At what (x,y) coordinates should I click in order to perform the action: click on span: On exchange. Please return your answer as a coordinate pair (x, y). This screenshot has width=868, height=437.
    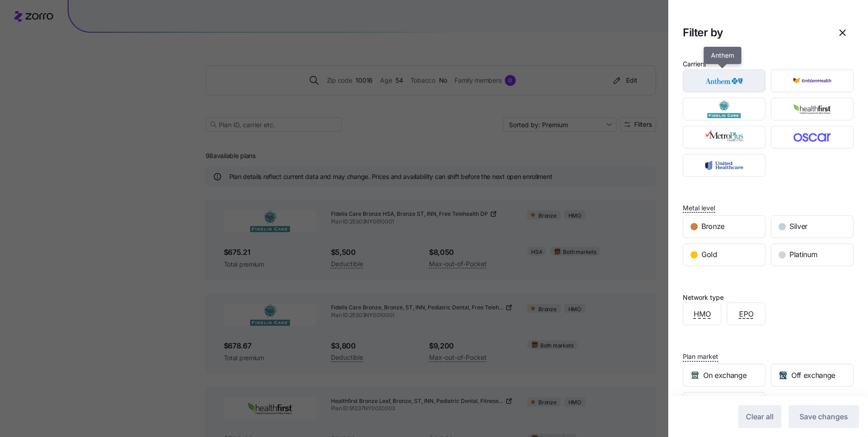
    Looking at the image, I should click on (725, 375).